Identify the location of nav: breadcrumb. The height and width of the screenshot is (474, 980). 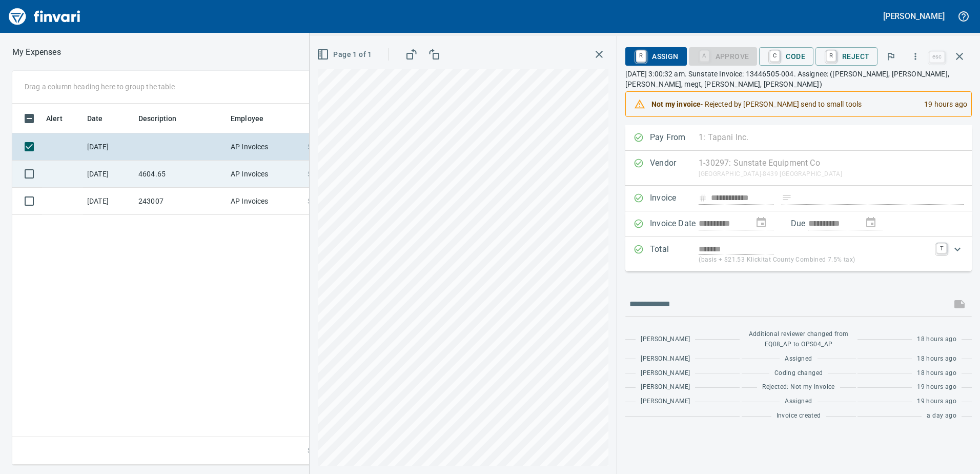
(37, 52).